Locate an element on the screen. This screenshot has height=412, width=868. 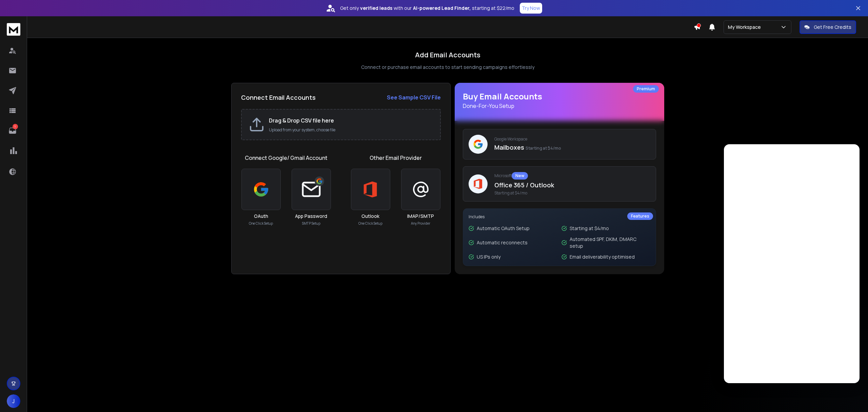
p: US IPs only is located at coordinates (489, 257).